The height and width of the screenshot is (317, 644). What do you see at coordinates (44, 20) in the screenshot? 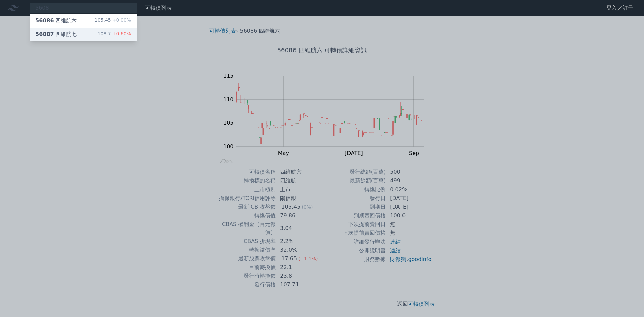
I see `span: 56086` at bounding box center [44, 20].